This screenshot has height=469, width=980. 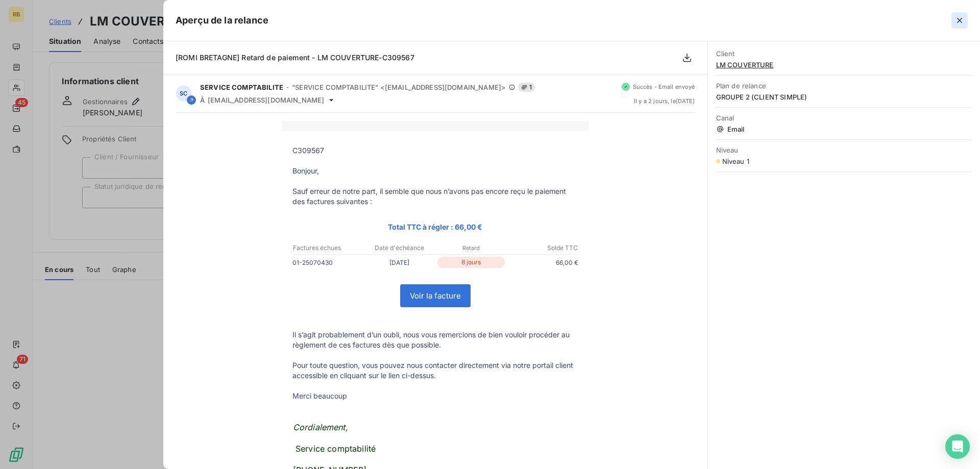 What do you see at coordinates (321, 427) in the screenshot?
I see `span: Cordialement,` at bounding box center [321, 427].